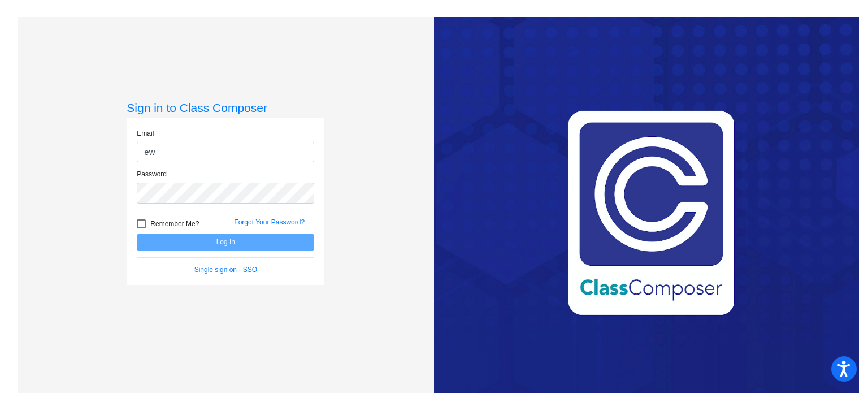  I want to click on a: Forgot Your Password?, so click(269, 222).